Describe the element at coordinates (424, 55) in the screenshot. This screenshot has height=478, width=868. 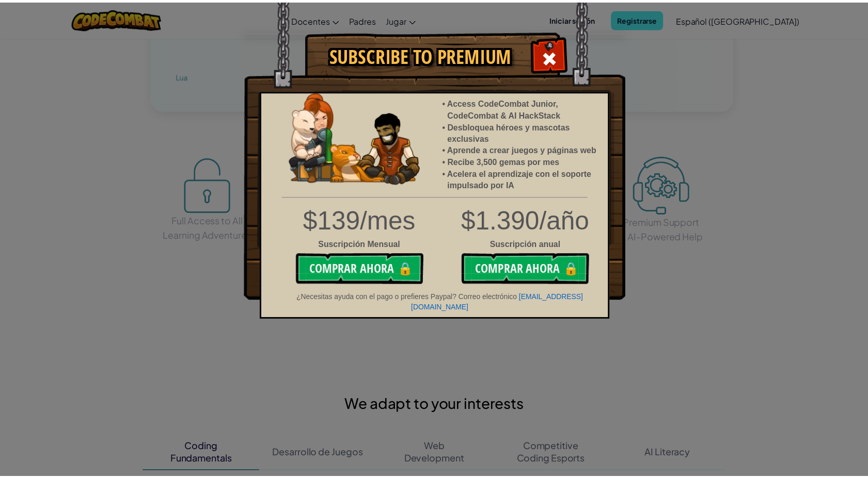
I see `h1: Subscribe to Premium` at that location.